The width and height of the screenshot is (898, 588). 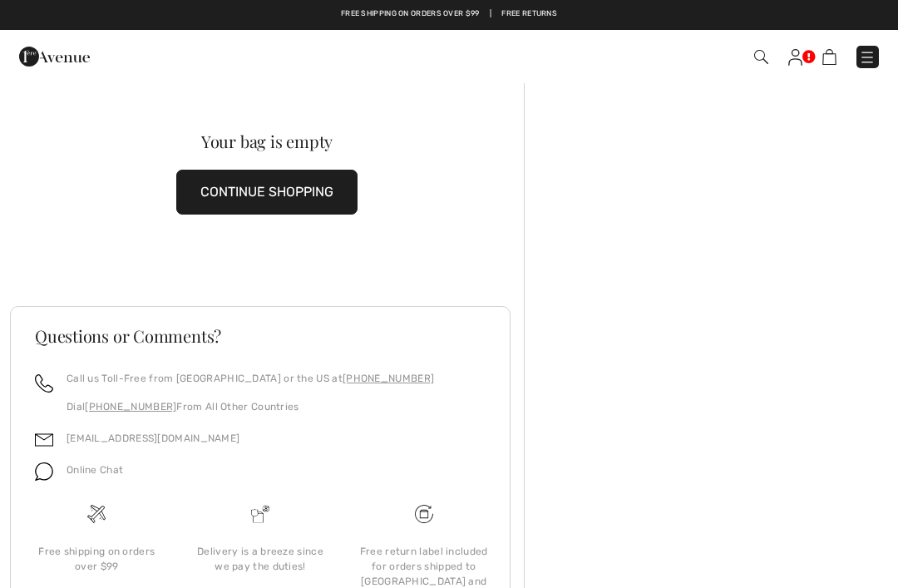 I want to click on img: chat, so click(x=44, y=472).